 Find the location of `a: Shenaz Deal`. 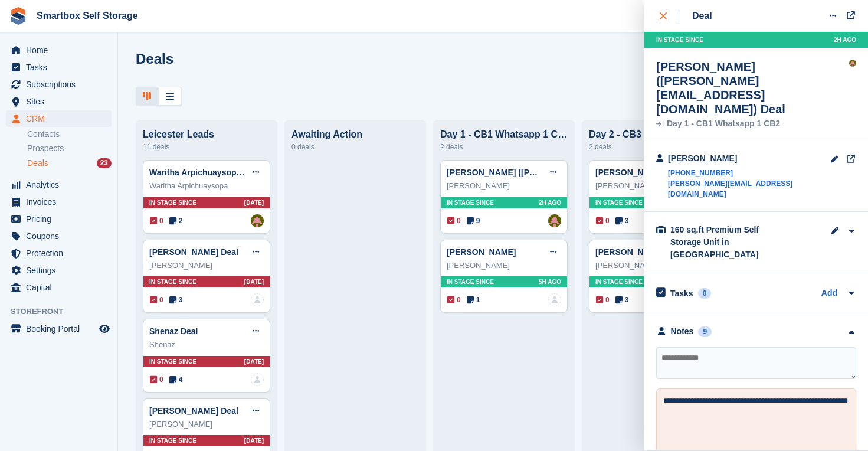

a: Shenaz Deal is located at coordinates (173, 331).